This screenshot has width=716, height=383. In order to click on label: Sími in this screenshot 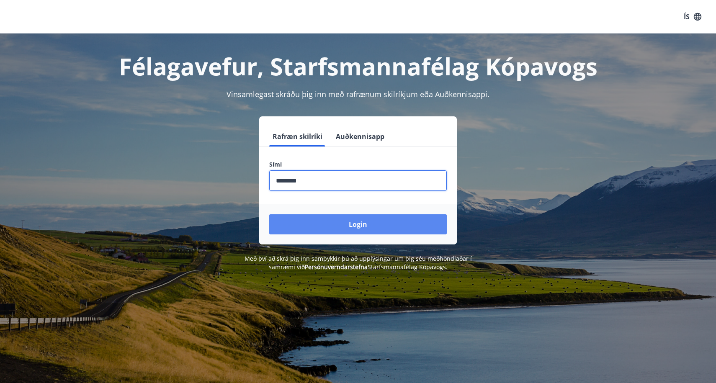, I will do `click(358, 165)`.